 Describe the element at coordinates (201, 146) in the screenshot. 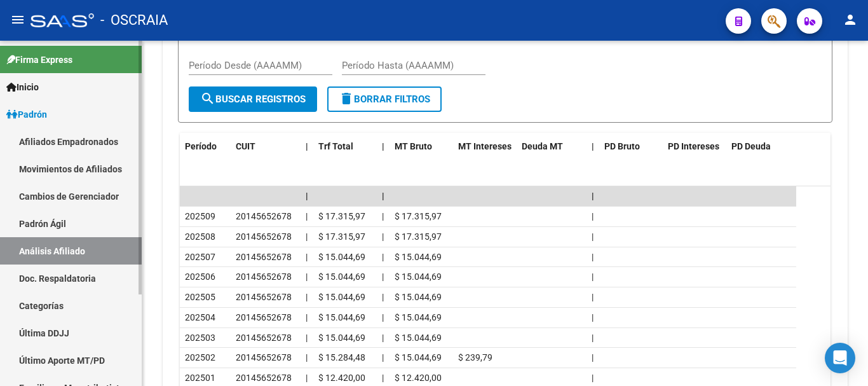

I see `span: Período` at that location.